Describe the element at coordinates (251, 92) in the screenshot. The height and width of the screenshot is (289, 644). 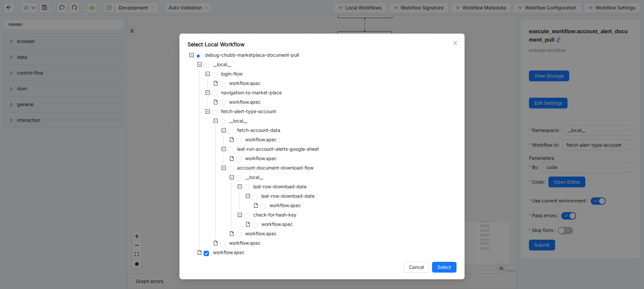
I see `span: navigation-to-market-place` at that location.